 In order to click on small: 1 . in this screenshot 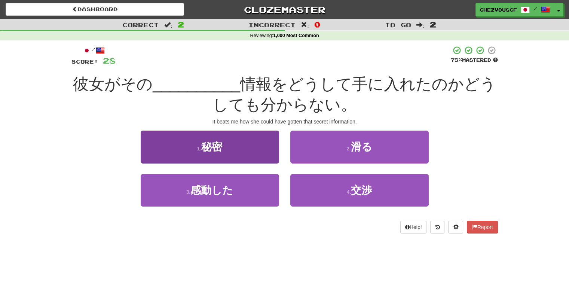, I will do `click(199, 148)`.